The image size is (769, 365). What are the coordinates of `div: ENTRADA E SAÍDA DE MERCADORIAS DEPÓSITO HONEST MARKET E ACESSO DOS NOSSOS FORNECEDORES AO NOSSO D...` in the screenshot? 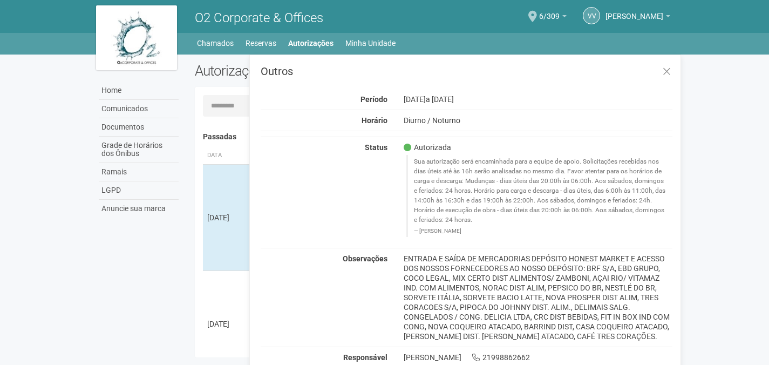 It's located at (538, 297).